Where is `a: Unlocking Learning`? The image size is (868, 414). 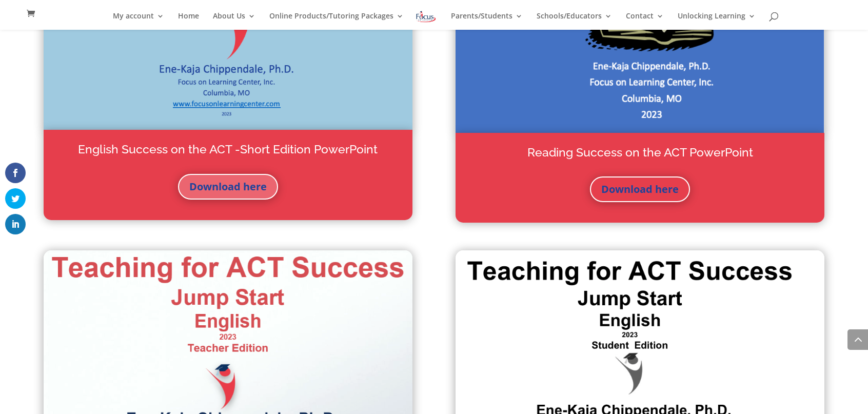
a: Unlocking Learning is located at coordinates (716, 21).